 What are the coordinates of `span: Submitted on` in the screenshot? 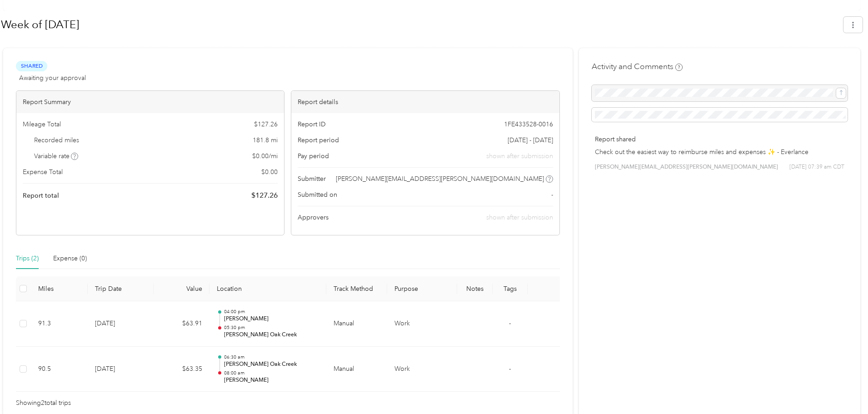 It's located at (317, 195).